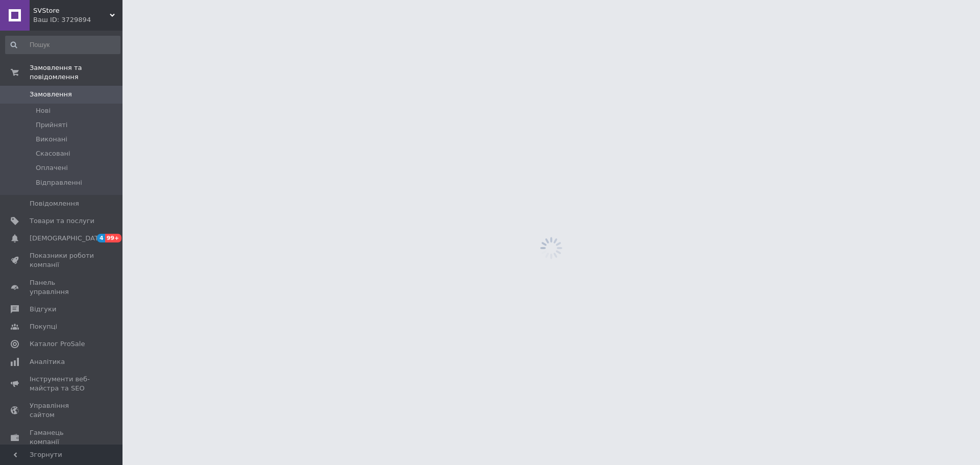 The height and width of the screenshot is (465, 980). I want to click on span: 99+, so click(113, 238).